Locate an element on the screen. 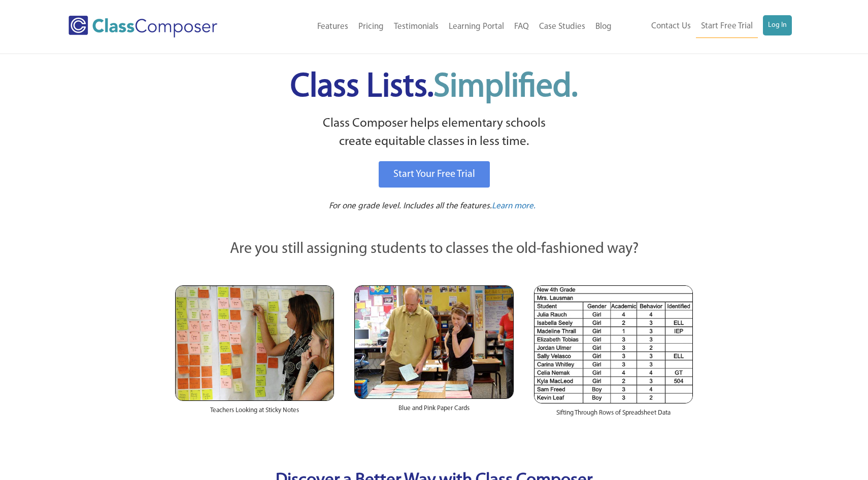 The width and height of the screenshot is (868, 480). span: Start Your Free Trial is located at coordinates (434, 174).